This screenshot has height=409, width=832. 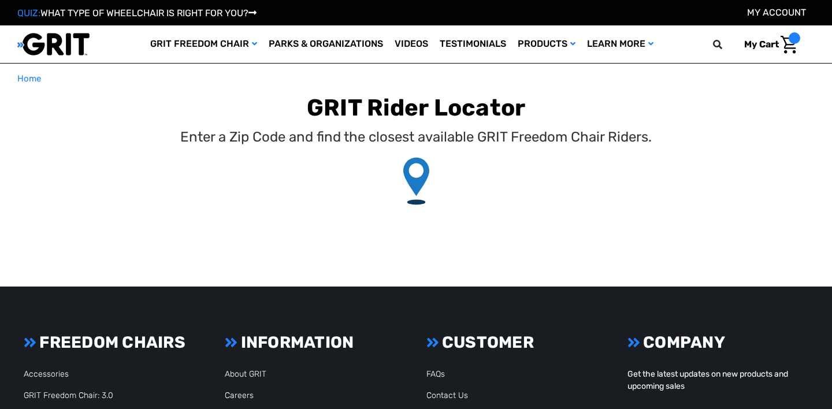 I want to click on a: Learn More, so click(x=620, y=44).